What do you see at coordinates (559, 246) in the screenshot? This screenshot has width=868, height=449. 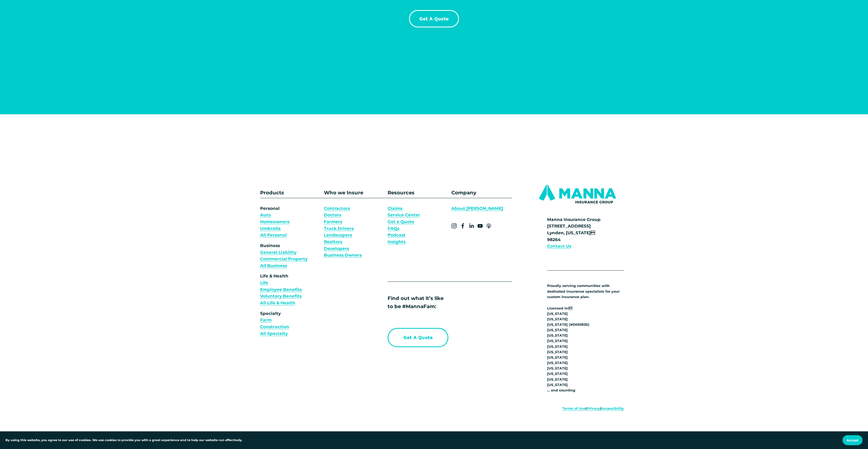 I see `a: Contact Us` at bounding box center [559, 246].